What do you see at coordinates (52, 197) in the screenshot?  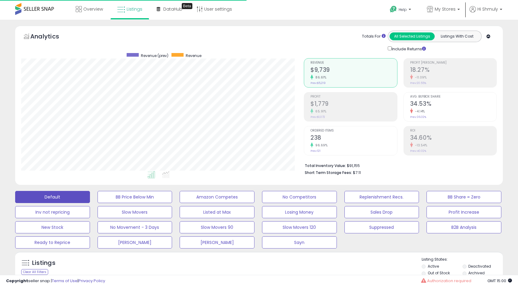 I see `button: Default` at bounding box center [52, 197].